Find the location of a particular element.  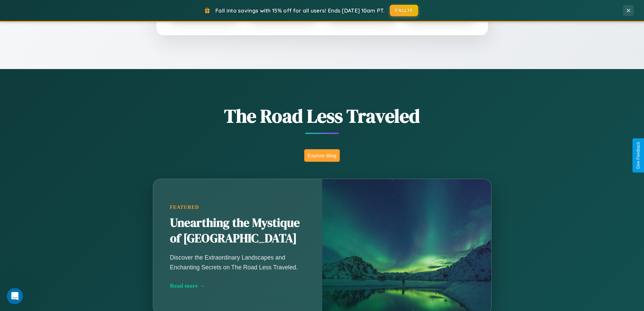

div: Read more → is located at coordinates (238, 286).